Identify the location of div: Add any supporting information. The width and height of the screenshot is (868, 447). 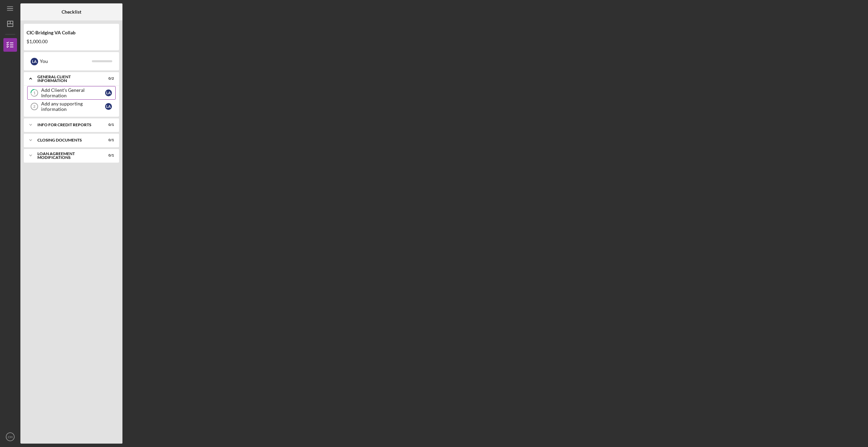
(73, 107).